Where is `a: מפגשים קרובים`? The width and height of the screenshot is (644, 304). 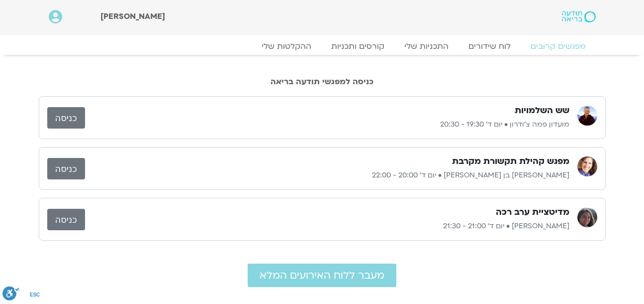 a: מפגשים קרובים is located at coordinates (558, 46).